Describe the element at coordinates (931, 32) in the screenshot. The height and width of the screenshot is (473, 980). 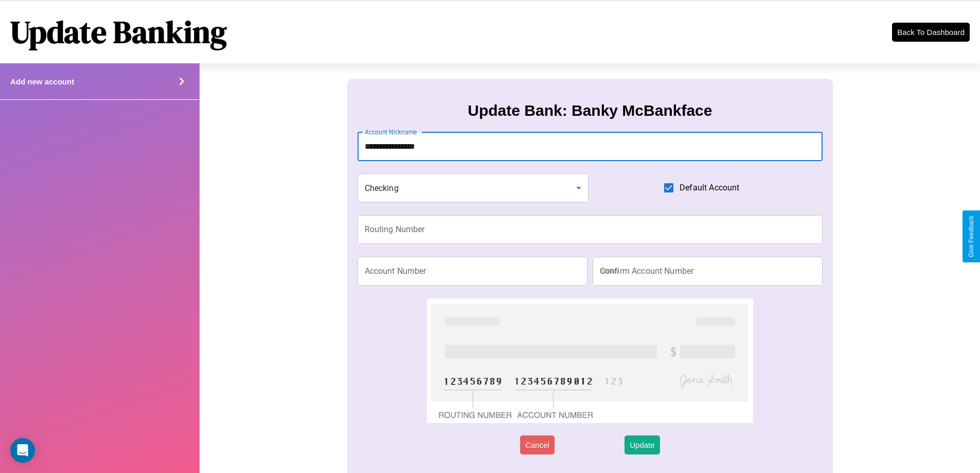
I see `button: Back To Dashboard` at that location.